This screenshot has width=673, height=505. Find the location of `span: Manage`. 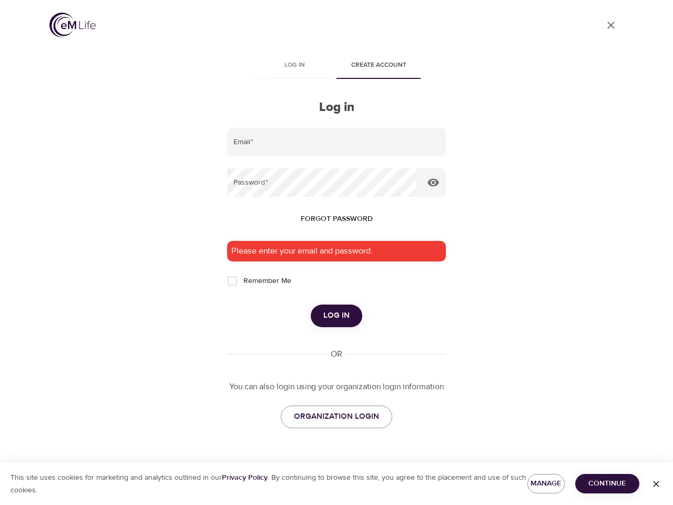

span: Manage is located at coordinates (546, 483).